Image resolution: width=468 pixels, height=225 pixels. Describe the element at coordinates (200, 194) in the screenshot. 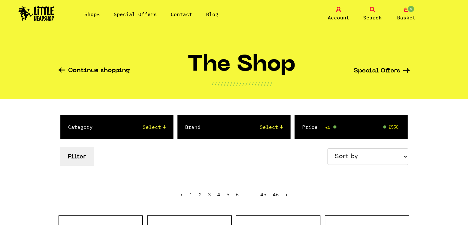

I see `a: 2` at that location.